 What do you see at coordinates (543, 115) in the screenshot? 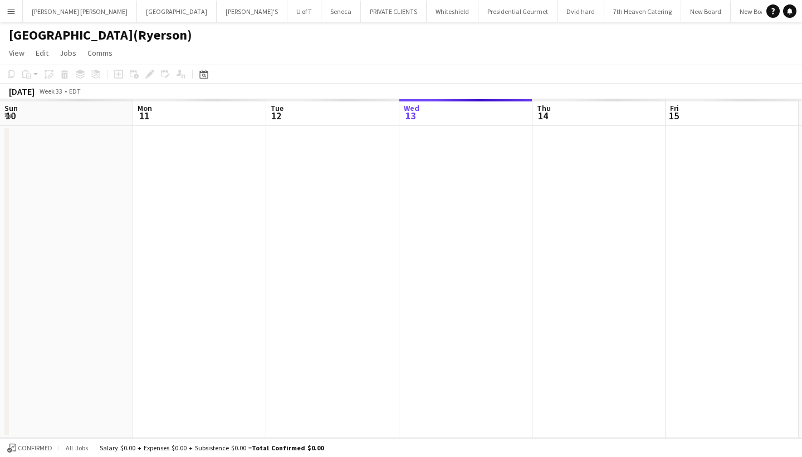
I see `span: 14` at bounding box center [543, 115].